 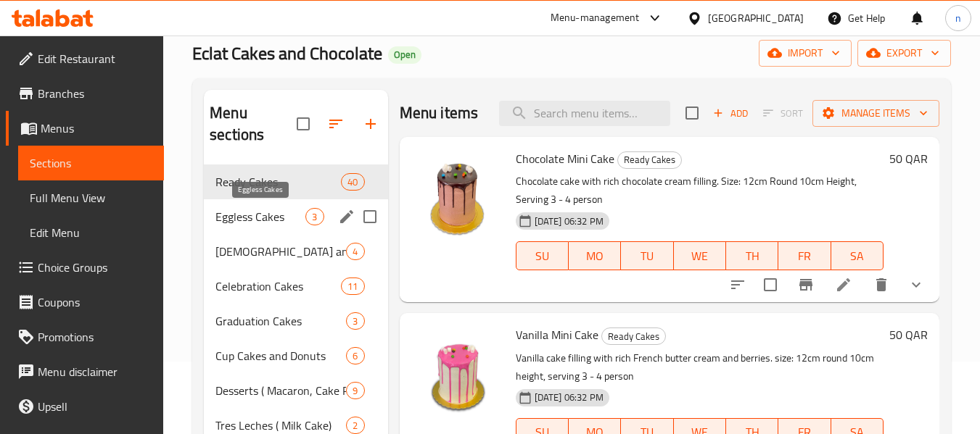 I want to click on div: Tres Leches ( Milk Cake), so click(x=281, y=426).